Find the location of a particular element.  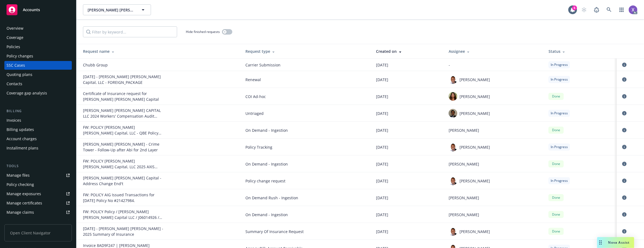

div: Account charges is located at coordinates (21, 139).